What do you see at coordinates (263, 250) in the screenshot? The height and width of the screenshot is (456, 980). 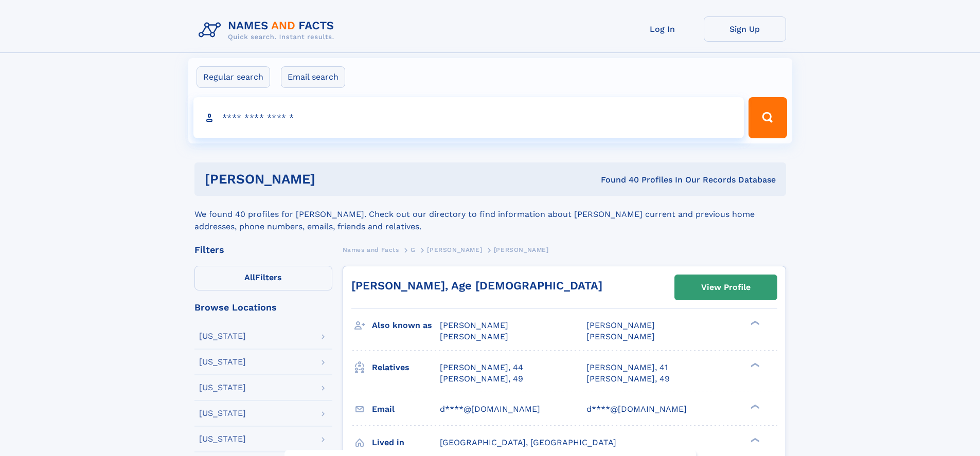 I see `div: Filters` at bounding box center [263, 250].